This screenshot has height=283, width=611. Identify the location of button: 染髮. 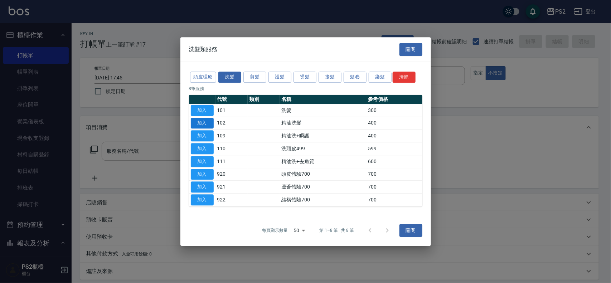
(380, 77).